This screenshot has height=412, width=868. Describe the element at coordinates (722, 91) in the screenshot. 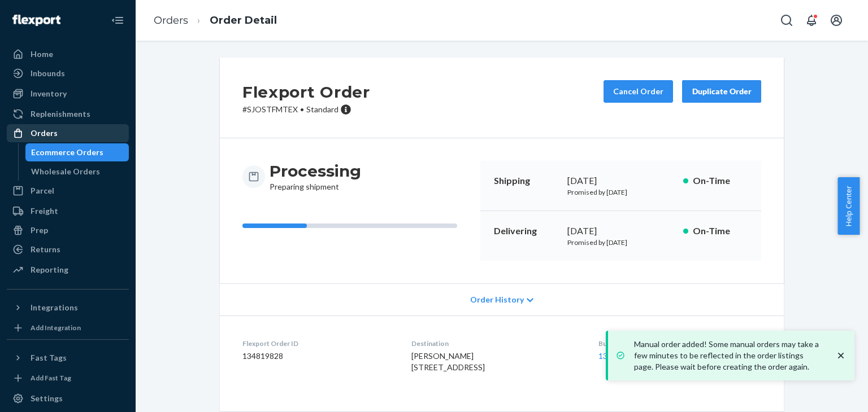

I see `button: Duplicate Order` at that location.